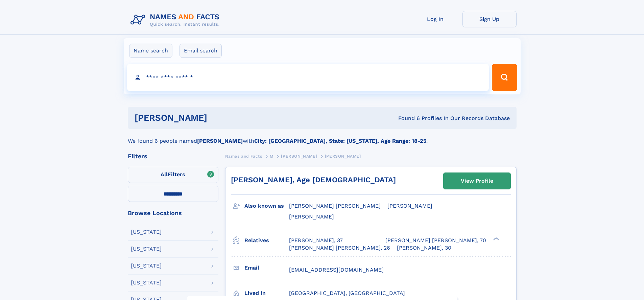  Describe the element at coordinates (173, 175) in the screenshot. I see `label: Filters` at that location.